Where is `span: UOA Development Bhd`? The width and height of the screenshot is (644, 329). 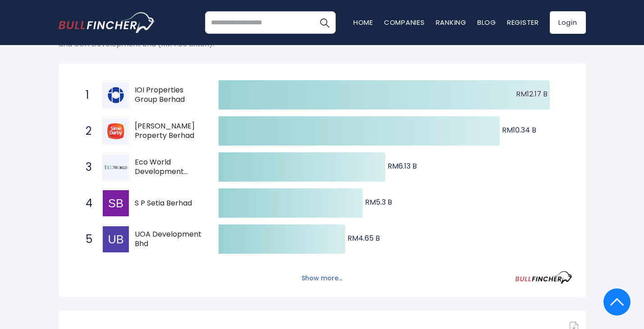
span: UOA Development Bhd is located at coordinates (168, 240).